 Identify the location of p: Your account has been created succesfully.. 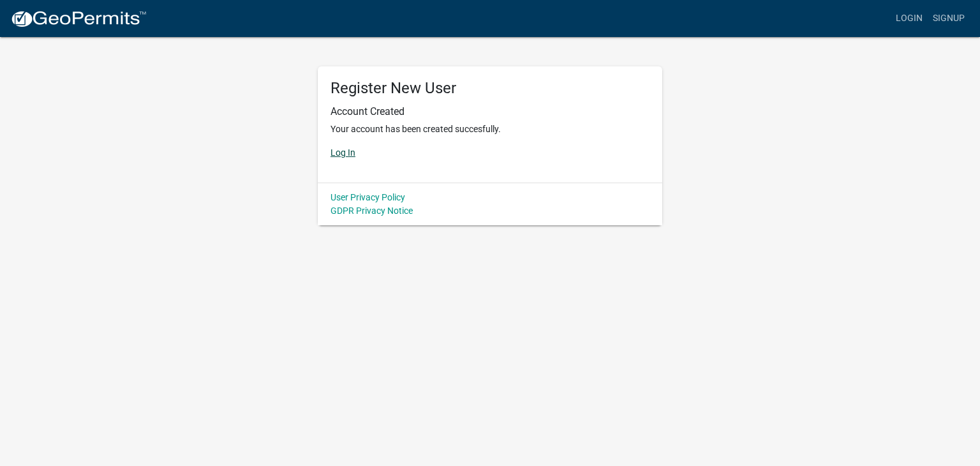
(490, 129).